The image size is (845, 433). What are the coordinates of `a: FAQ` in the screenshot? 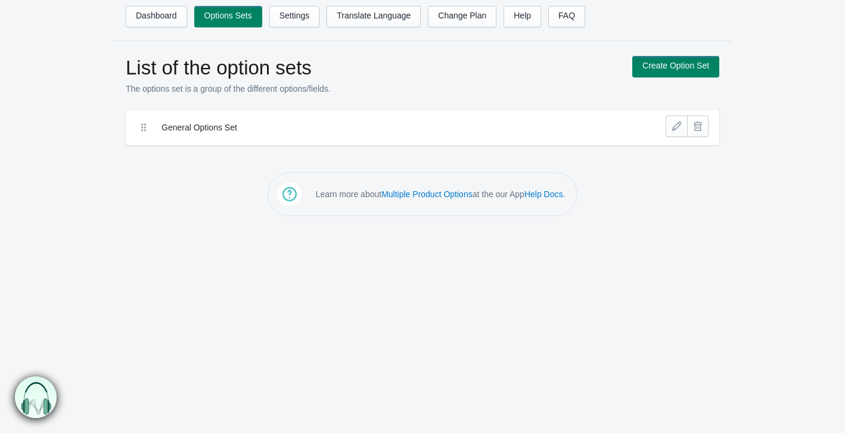 It's located at (567, 17).